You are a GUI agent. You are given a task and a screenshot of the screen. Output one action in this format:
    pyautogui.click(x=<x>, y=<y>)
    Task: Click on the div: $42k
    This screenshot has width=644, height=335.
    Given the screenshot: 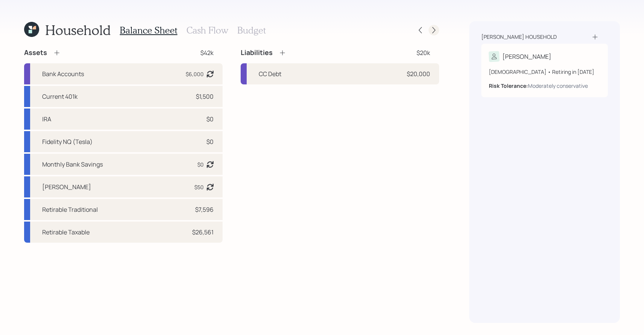 What is the action you would take?
    pyautogui.click(x=207, y=53)
    